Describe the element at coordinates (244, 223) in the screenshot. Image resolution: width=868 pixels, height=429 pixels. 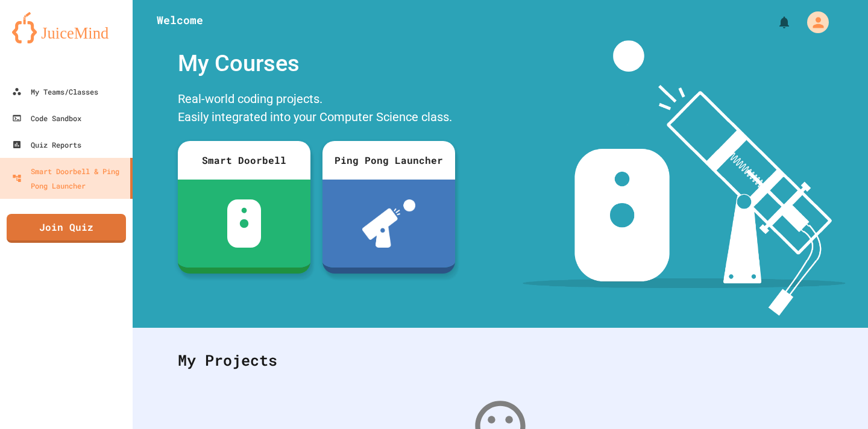
I see `img: sdb-white.svg` at that location.